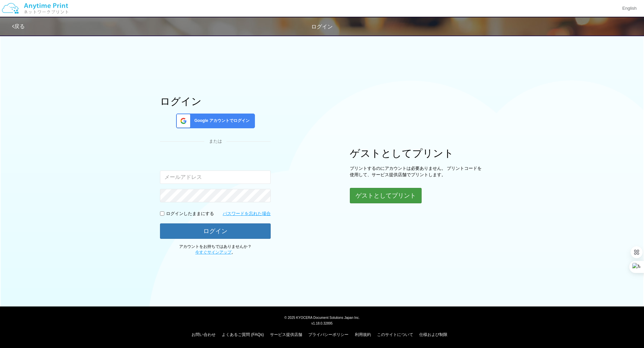 This screenshot has height=348, width=644. I want to click on h1: ゲストとしてプリント, so click(417, 153).